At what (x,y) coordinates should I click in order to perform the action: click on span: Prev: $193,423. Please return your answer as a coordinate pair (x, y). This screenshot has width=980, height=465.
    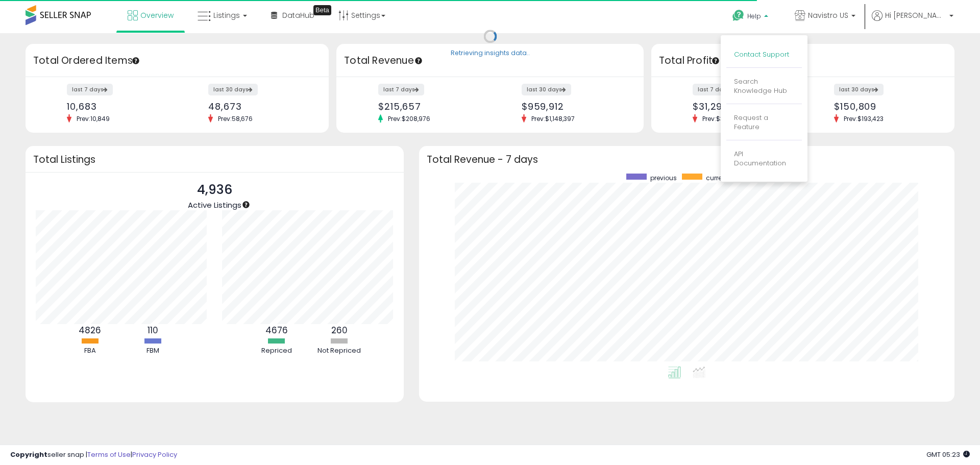
    Looking at the image, I should click on (864, 119).